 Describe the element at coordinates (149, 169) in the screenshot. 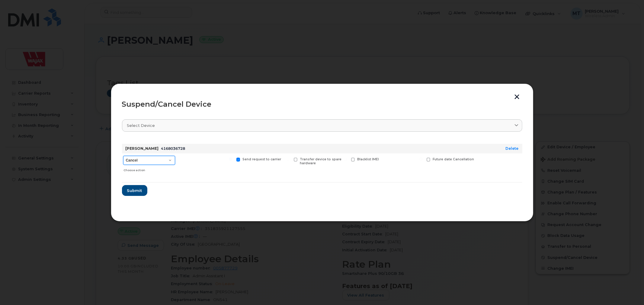

I see `div: Choose action` at that location.